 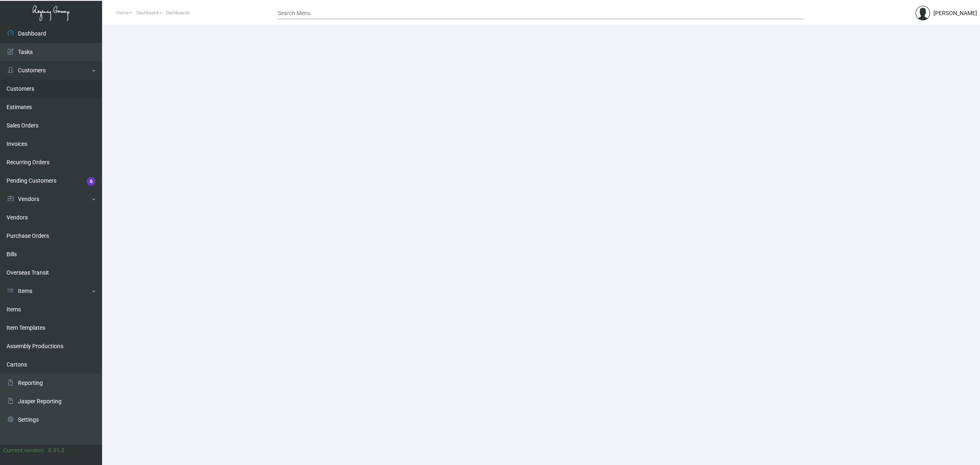 What do you see at coordinates (24, 450) in the screenshot?
I see `div: Current version:` at bounding box center [24, 450].